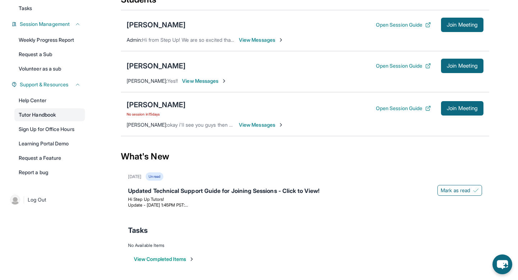  What do you see at coordinates (305, 157) in the screenshot?
I see `div: What's New` at bounding box center [305, 157].